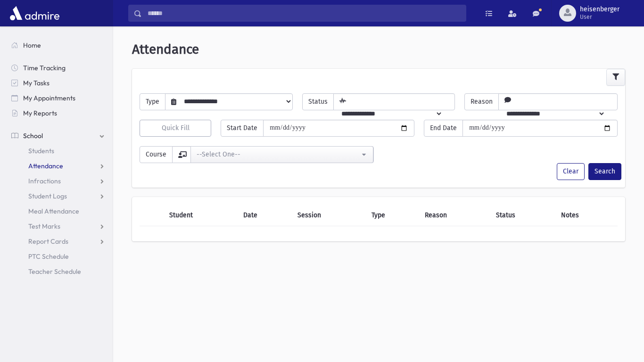 The image size is (644, 362). Describe the element at coordinates (58, 226) in the screenshot. I see `a: Test Marks` at that location.